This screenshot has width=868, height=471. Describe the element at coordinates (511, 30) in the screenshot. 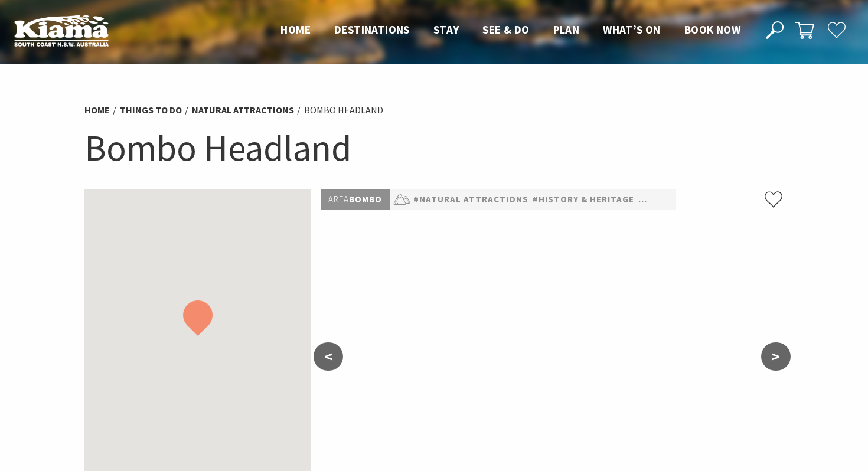

I see `nav: Main Menu` at that location.